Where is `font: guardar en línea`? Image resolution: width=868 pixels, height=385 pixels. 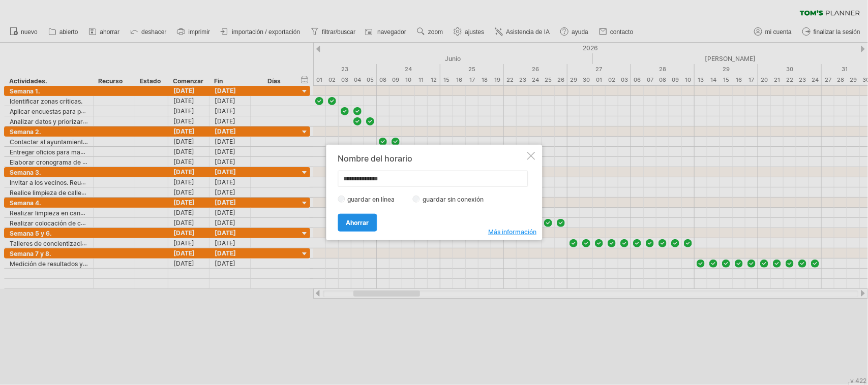 font: guardar en línea is located at coordinates (371, 199).